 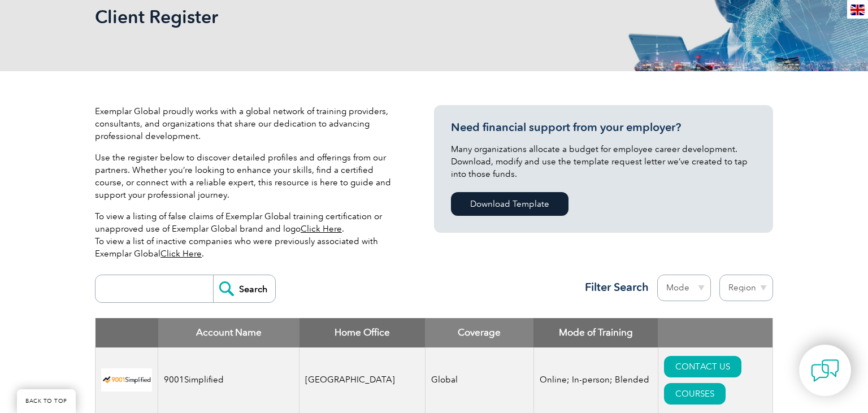 What do you see at coordinates (248, 124) in the screenshot?
I see `p: Exemplar Global proudly works with a global network of training providers, consultants, and organ...` at bounding box center [248, 124].